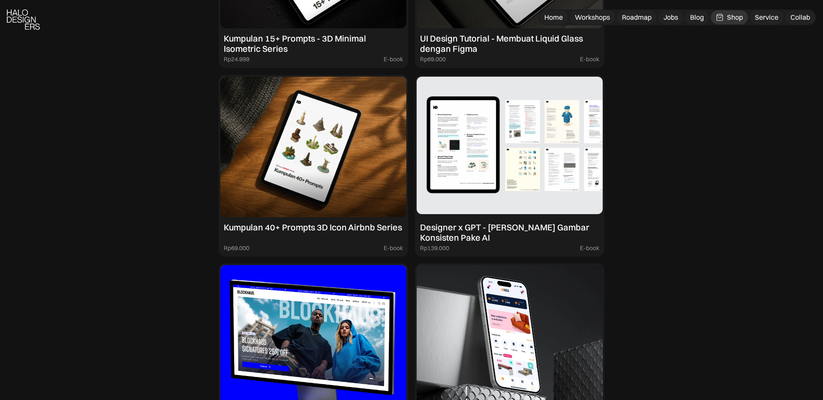 The height and width of the screenshot is (400, 823). I want to click on a: Workshops, so click(592, 17).